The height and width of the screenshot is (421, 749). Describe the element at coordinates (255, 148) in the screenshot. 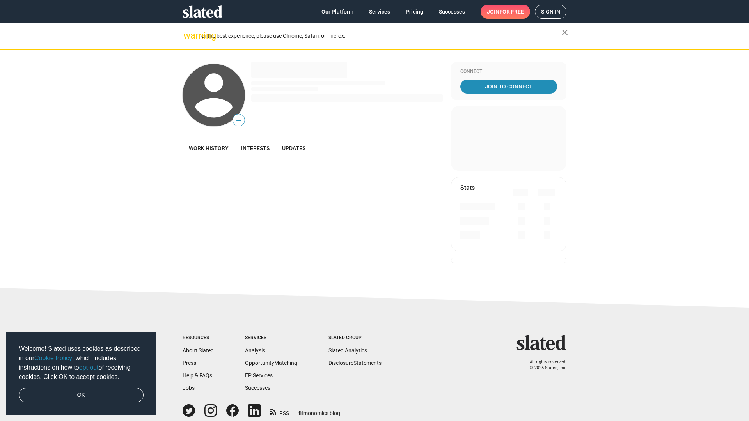

I see `a: Interests` at that location.